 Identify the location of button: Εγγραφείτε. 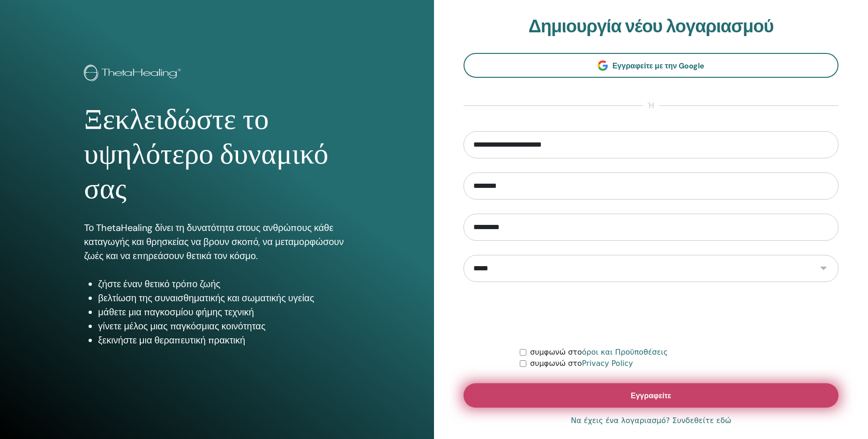
(651, 395).